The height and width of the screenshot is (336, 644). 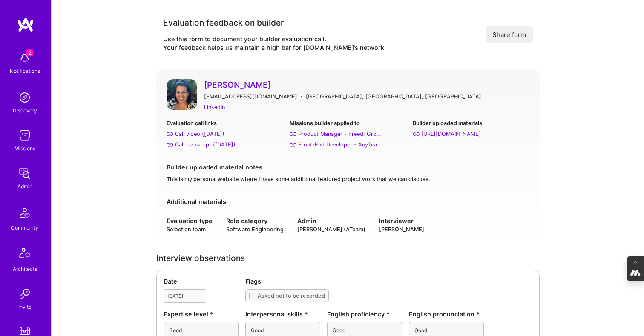 I want to click on div: LinkedIn, so click(x=214, y=107).